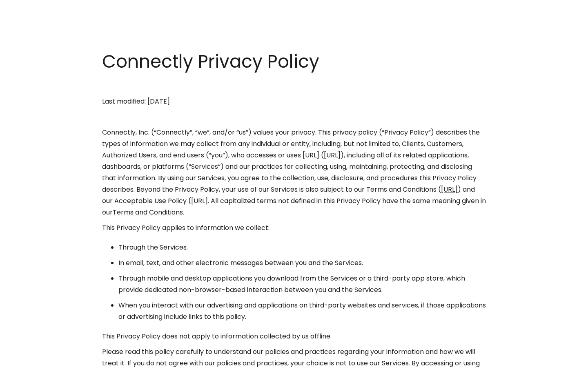  Describe the element at coordinates (302, 263) in the screenshot. I see `li: In email, text, and other electronic messages between you and the Services.` at that location.